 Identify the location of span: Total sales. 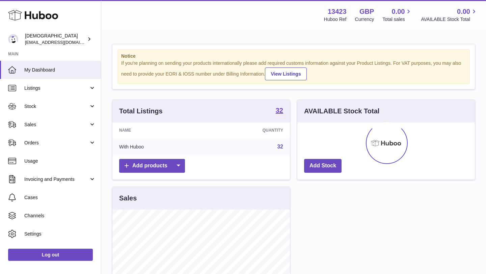
(397, 19).